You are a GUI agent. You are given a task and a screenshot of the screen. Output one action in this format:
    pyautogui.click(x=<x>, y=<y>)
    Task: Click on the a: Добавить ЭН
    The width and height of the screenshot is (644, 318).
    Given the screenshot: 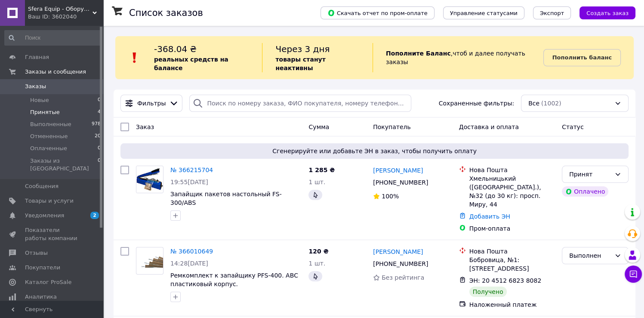 What is the action you would take?
    pyautogui.click(x=490, y=216)
    